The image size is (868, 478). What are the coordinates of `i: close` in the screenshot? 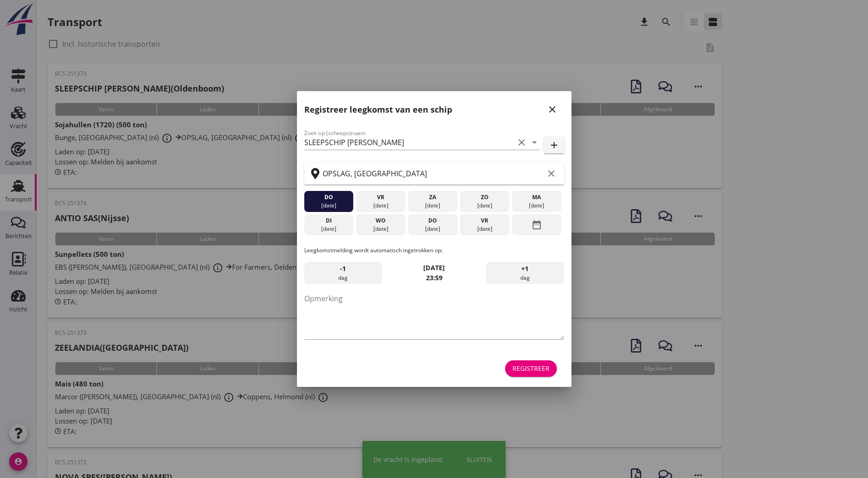 It's located at (553, 110).